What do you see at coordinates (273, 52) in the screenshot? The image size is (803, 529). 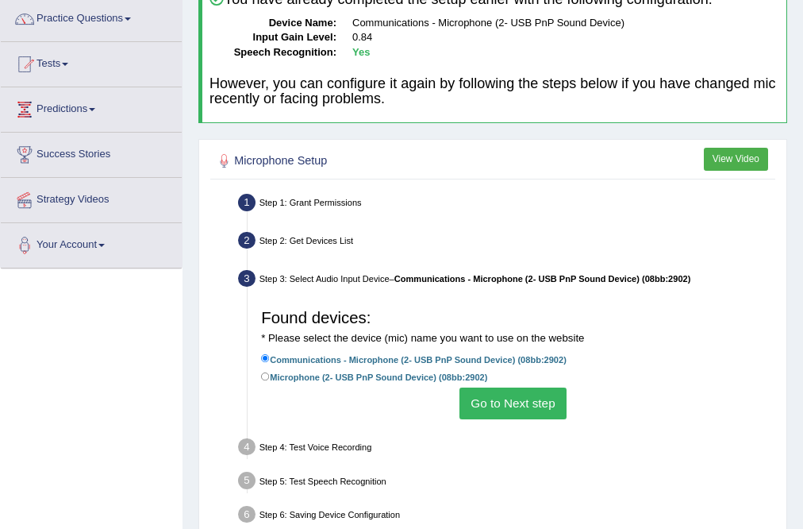 I see `dt: Speech Recognition:` at bounding box center [273, 52].